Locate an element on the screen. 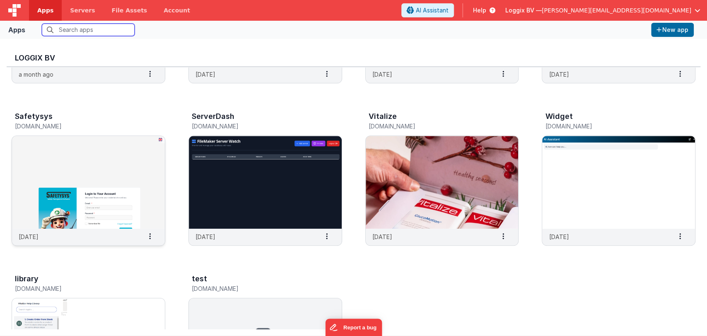  button: AI Assistant is located at coordinates (427, 10).